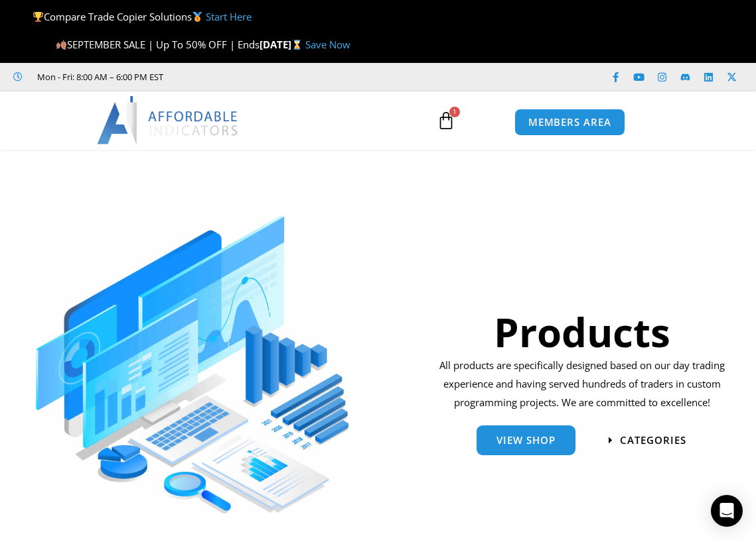 The image size is (756, 540). I want to click on span: Mon - Fri: 8:00 AM – 6:00 PM EST, so click(98, 77).